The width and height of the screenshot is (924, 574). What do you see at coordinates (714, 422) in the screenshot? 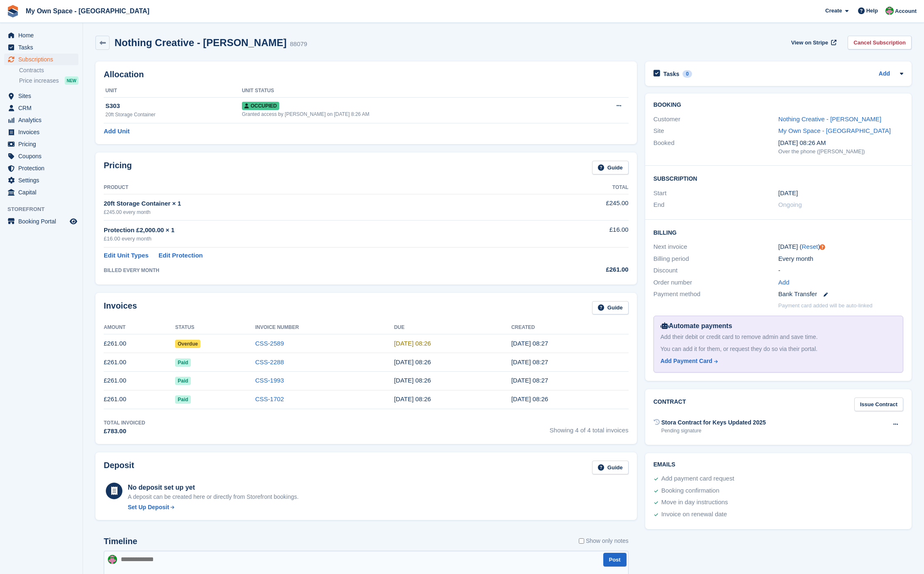
I see `div: Stora Contract for Keys Updated 2025` at bounding box center [714, 422].